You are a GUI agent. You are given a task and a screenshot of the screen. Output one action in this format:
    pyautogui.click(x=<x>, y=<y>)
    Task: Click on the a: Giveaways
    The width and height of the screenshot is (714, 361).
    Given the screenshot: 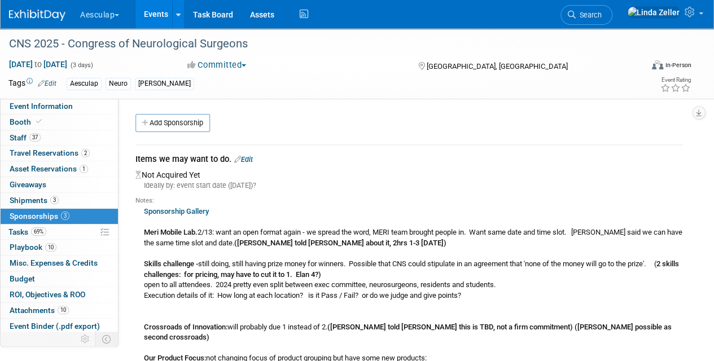 What is the action you would take?
    pyautogui.click(x=59, y=184)
    